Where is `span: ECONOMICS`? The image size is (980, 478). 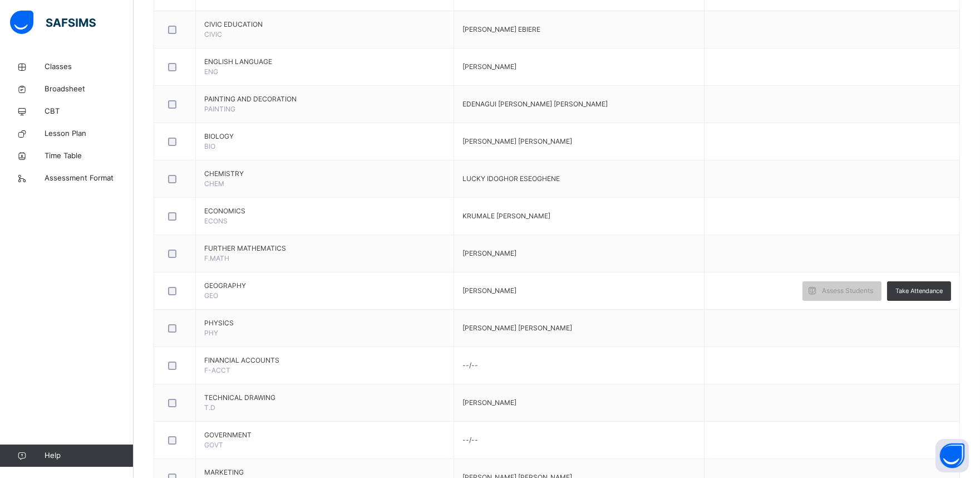
span: ECONOMICS is located at coordinates (325, 211).